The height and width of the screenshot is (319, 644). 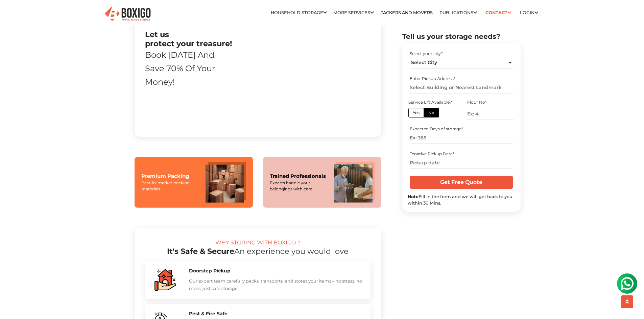 I want to click on div: Service Lift Available?, so click(x=432, y=103).